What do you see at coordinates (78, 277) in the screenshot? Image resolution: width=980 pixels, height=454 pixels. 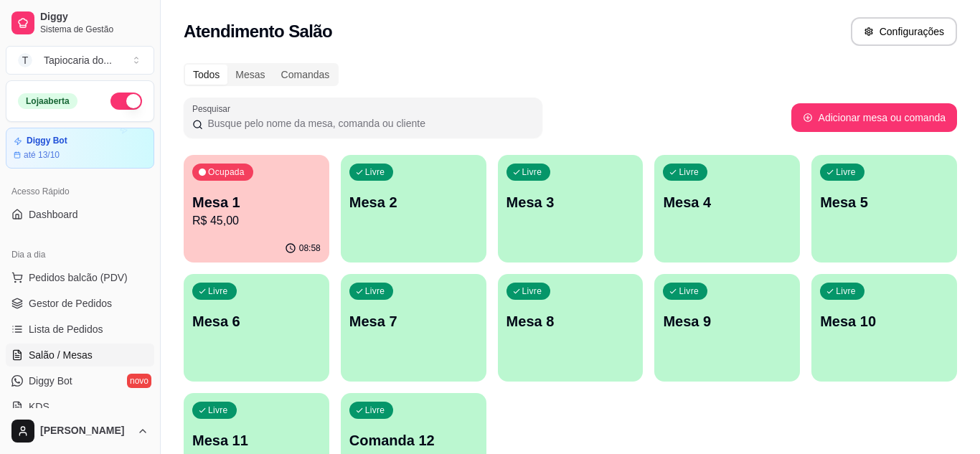 I see `span: Pedidos balcão (PDV)` at bounding box center [78, 277].